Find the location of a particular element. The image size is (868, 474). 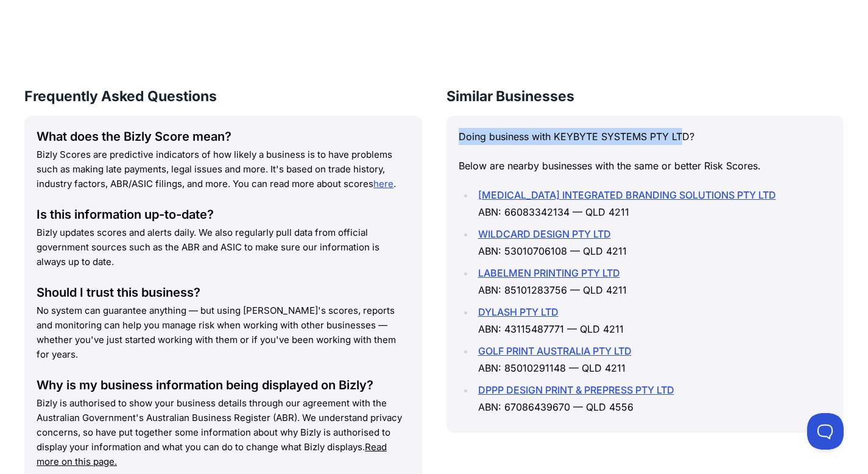

div: Is this information up-to-date? is located at coordinates (223, 215).